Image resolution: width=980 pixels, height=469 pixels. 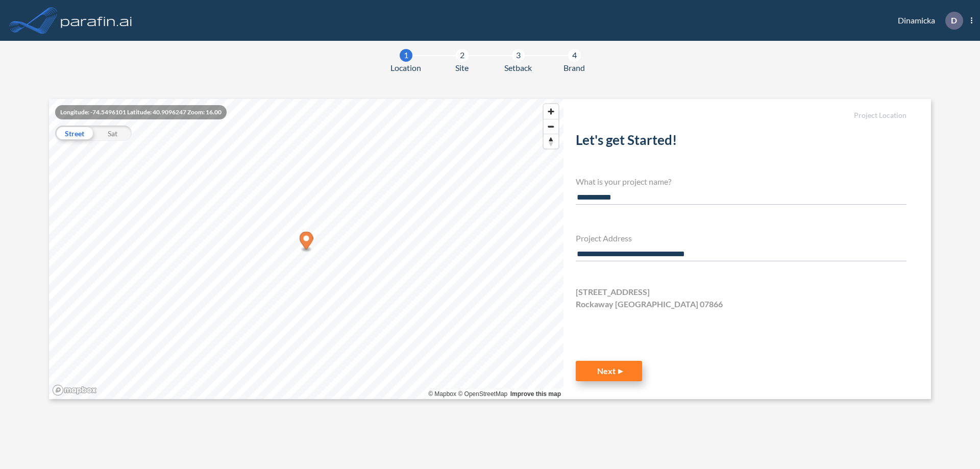 I want to click on span: Site, so click(x=462, y=68).